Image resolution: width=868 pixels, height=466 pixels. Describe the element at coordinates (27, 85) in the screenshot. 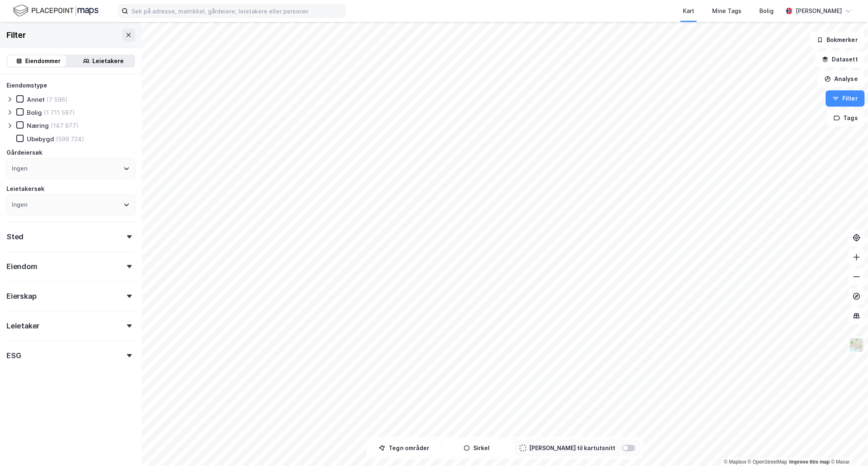

I see `div: Eiendomstype` at that location.